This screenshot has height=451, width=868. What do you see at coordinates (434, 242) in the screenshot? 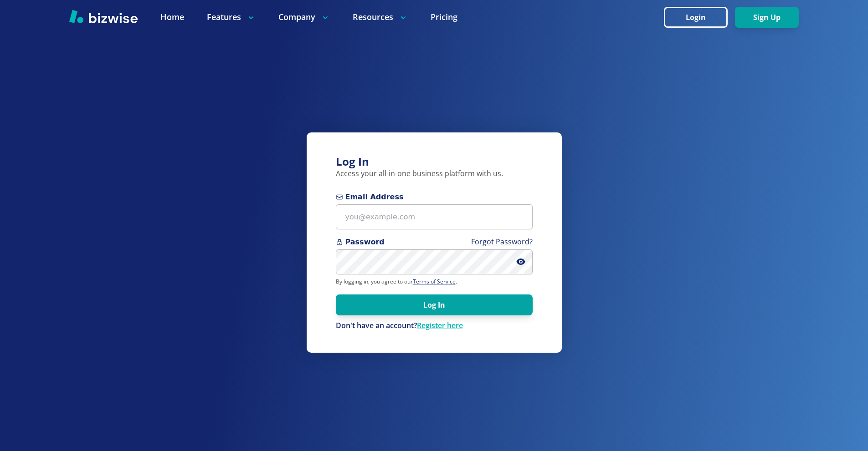
I see `span: Password` at bounding box center [434, 242].